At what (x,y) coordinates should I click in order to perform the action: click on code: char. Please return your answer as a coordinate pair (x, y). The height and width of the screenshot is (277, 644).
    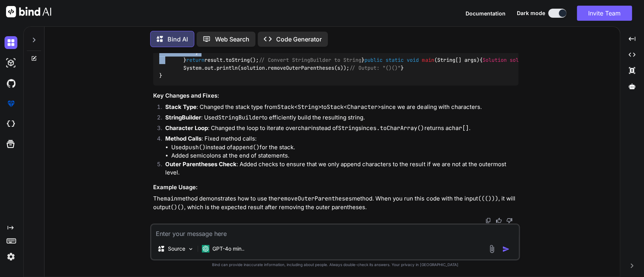
    Looking at the image, I should click on (305, 128).